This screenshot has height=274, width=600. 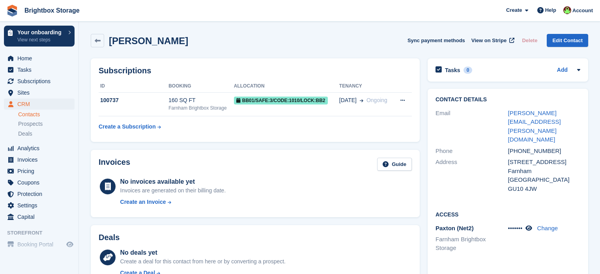 I want to click on span: Invoices, so click(x=41, y=160).